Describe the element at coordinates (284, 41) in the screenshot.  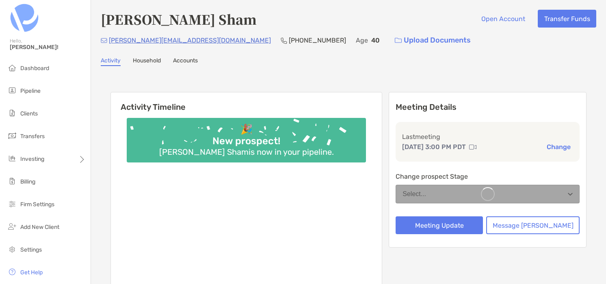
I see `img: Phone Icon` at that location.